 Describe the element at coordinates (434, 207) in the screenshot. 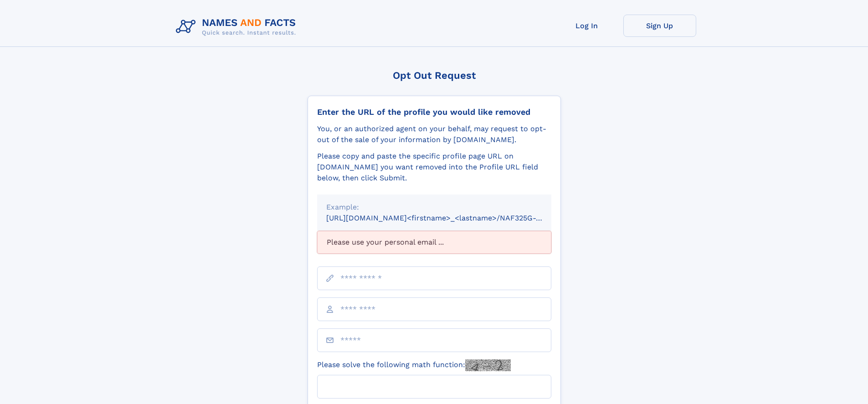

I see `div: Example:` at that location.